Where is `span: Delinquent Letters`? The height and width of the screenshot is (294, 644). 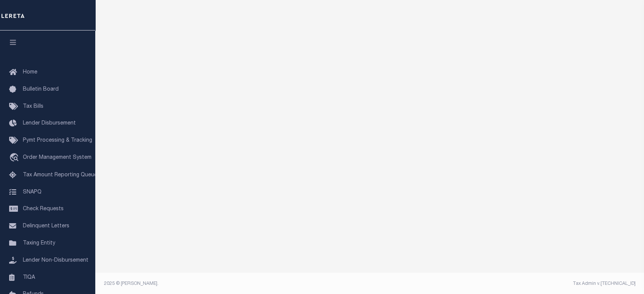 span: Delinquent Letters is located at coordinates (46, 226).